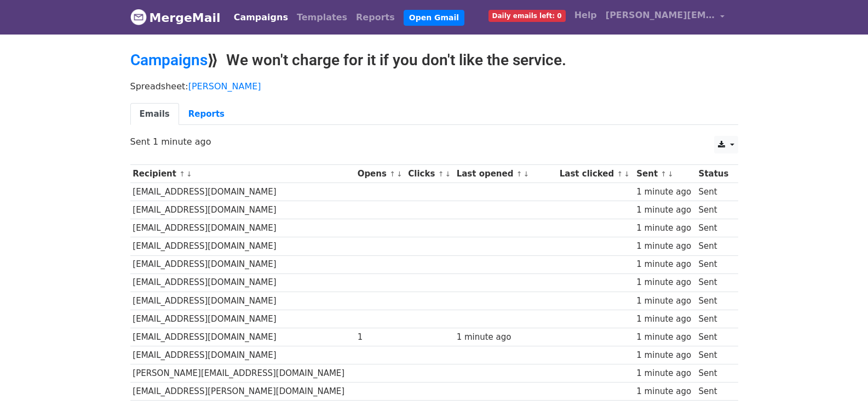 The image size is (868, 405). Describe the element at coordinates (714, 174) in the screenshot. I see `th: Status` at that location.